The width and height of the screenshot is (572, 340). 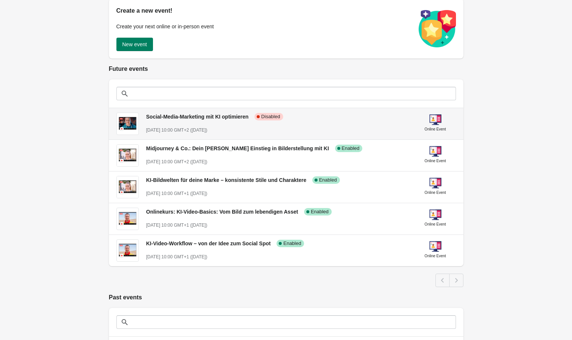 What do you see at coordinates (135, 44) in the screenshot?
I see `span: New event` at bounding box center [135, 44].